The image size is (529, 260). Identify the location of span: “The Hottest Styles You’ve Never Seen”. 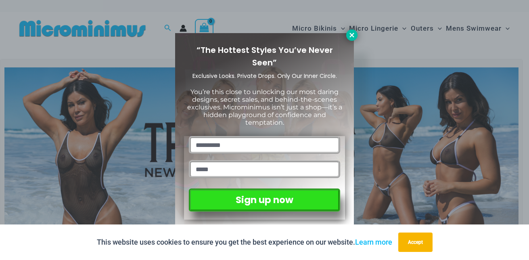
(265, 56).